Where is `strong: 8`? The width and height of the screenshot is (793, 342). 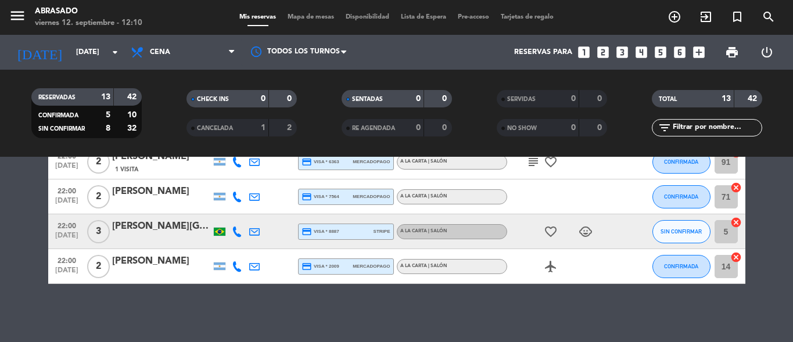
strong: 8 is located at coordinates (108, 128).